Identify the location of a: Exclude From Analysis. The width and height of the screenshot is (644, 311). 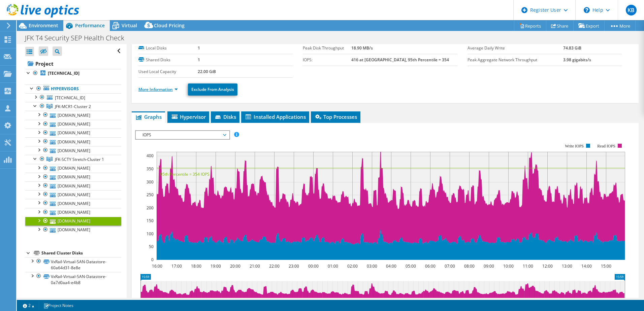
(213, 89).